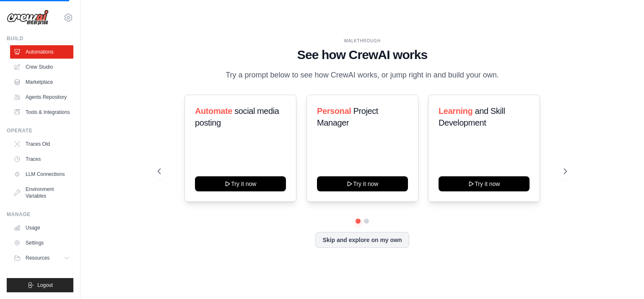 The image size is (644, 299). Describe the element at coordinates (42, 52) in the screenshot. I see `a: Automations` at that location.